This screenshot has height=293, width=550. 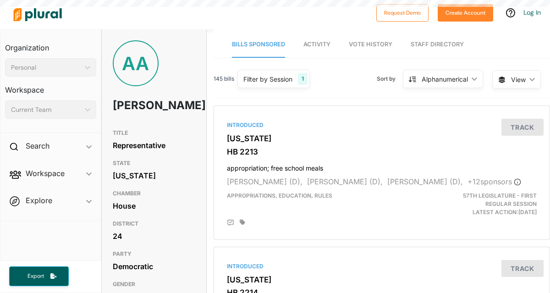 I want to click on a: Staff Directory, so click(x=437, y=44).